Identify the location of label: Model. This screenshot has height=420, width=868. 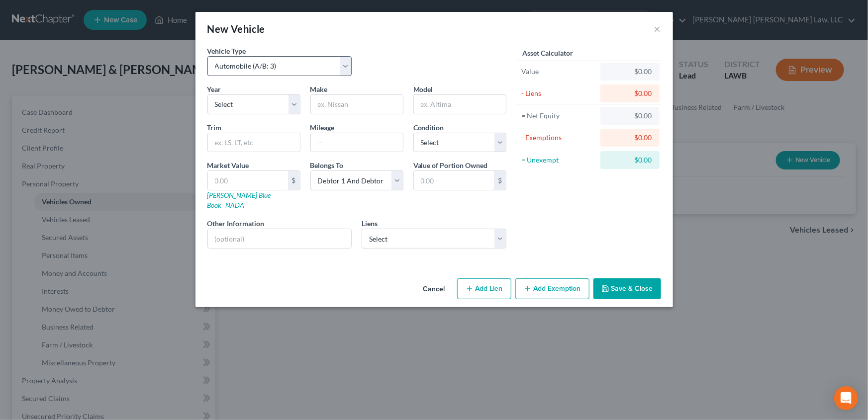
(423, 89).